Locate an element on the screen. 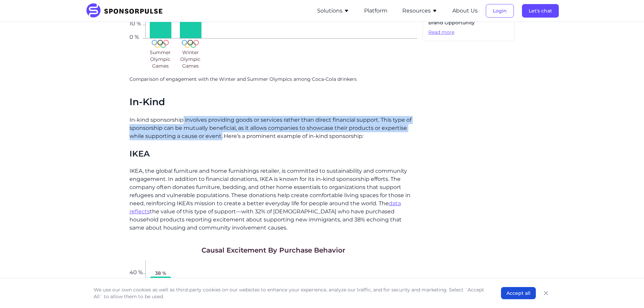 Image resolution: width=644 pixels, height=308 pixels. span: Summer Olympic Games is located at coordinates (160, 59).